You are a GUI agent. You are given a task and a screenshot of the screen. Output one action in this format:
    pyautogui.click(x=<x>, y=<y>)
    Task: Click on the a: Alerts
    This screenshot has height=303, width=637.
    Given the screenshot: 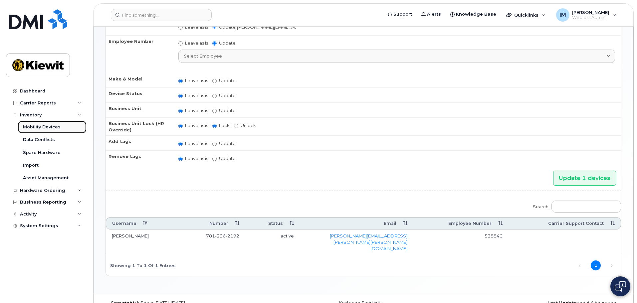 What is the action you would take?
    pyautogui.click(x=431, y=14)
    